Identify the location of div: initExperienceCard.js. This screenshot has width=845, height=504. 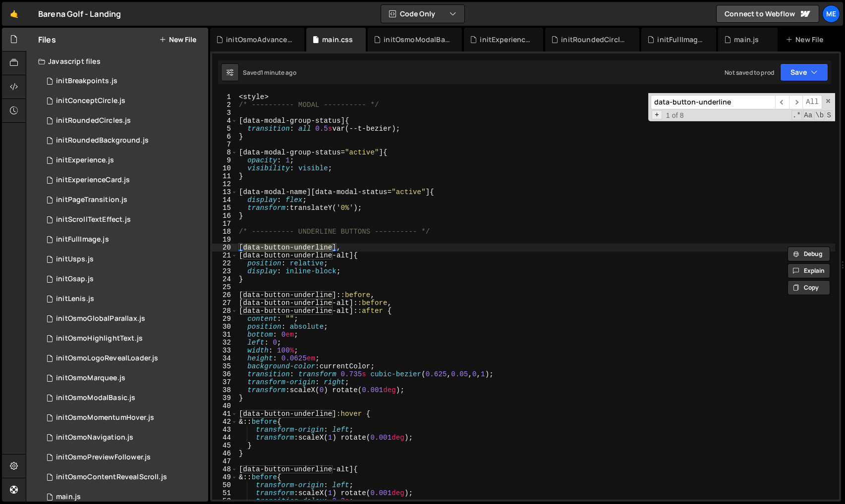
(93, 180).